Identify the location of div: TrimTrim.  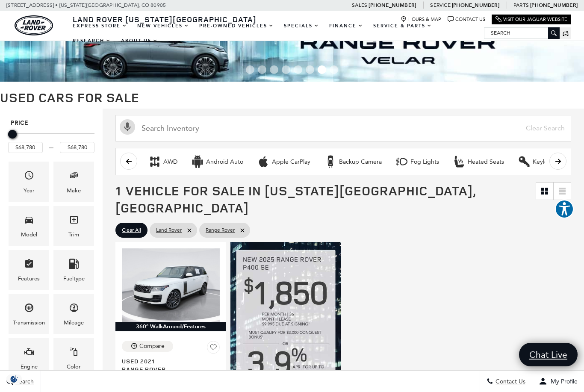
(73, 226).